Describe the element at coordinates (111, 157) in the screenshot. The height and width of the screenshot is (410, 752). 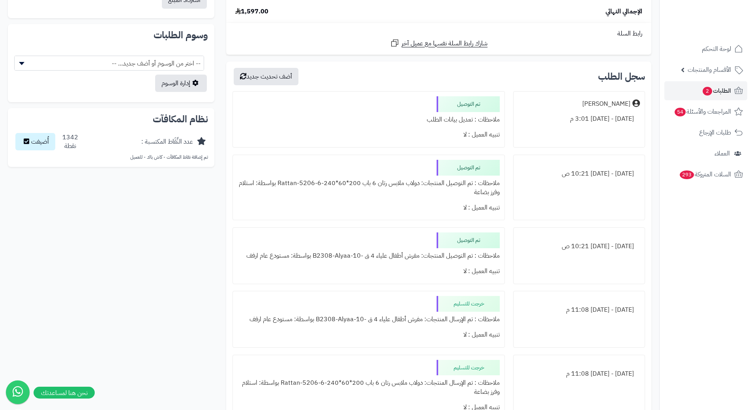
I see `p: تم إضافة نقاط المكافآت - كاش باك - للعميل` at that location.